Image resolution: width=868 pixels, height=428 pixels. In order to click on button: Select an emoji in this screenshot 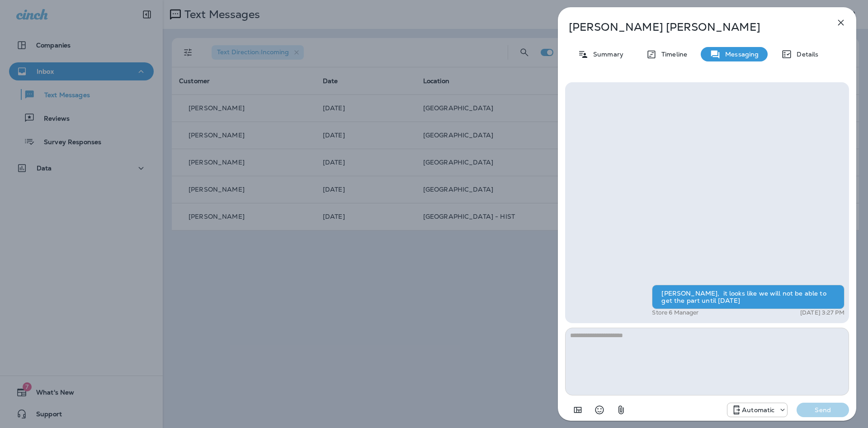, I will do `click(600, 410)`.